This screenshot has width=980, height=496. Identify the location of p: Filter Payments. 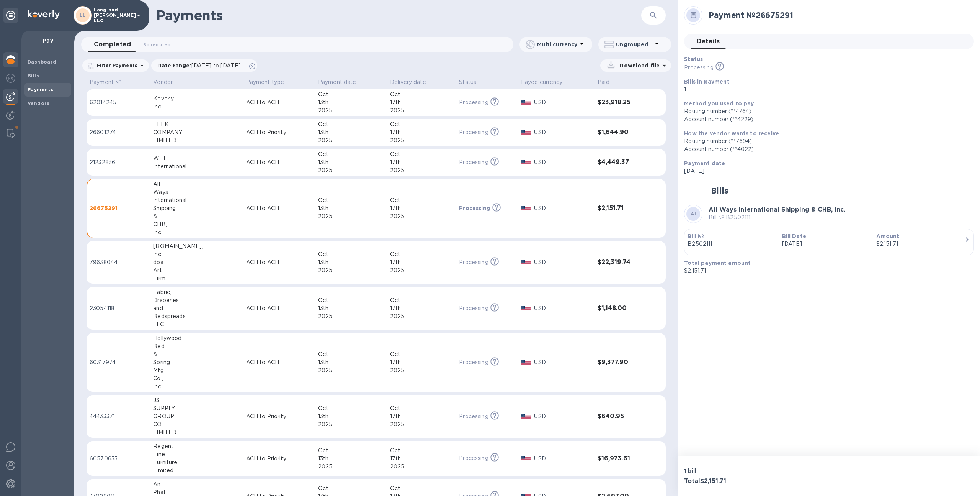
(116, 65).